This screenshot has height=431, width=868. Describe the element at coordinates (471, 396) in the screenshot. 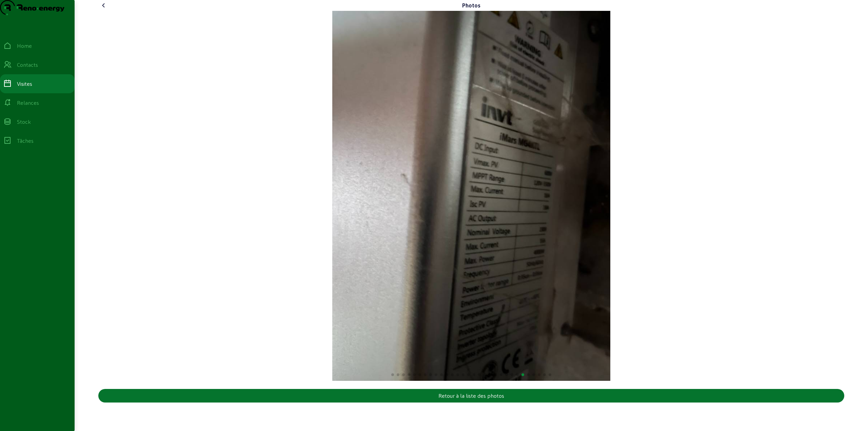

I see `button: Retour à la liste des photos` at that location.